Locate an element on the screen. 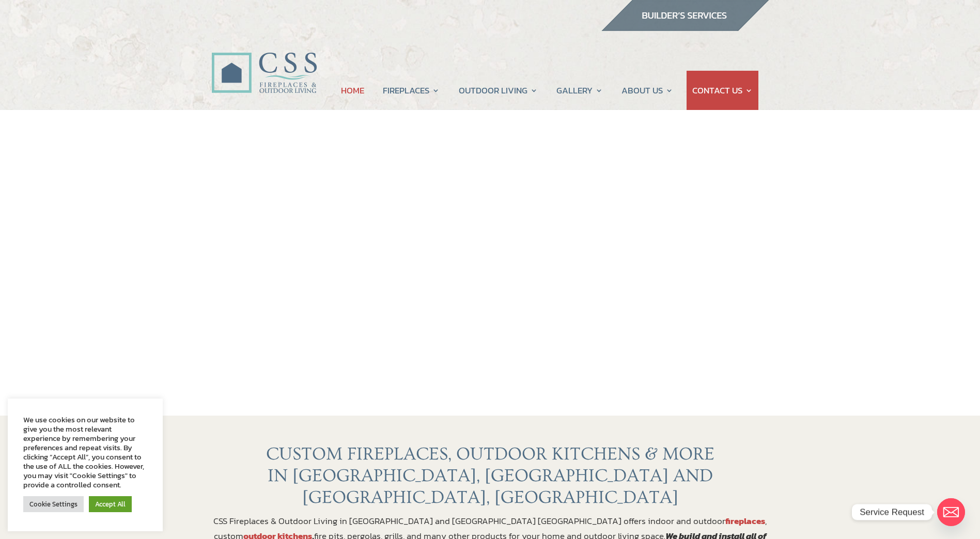 The width and height of the screenshot is (980, 539). a: ABOUT US is located at coordinates (647, 90).